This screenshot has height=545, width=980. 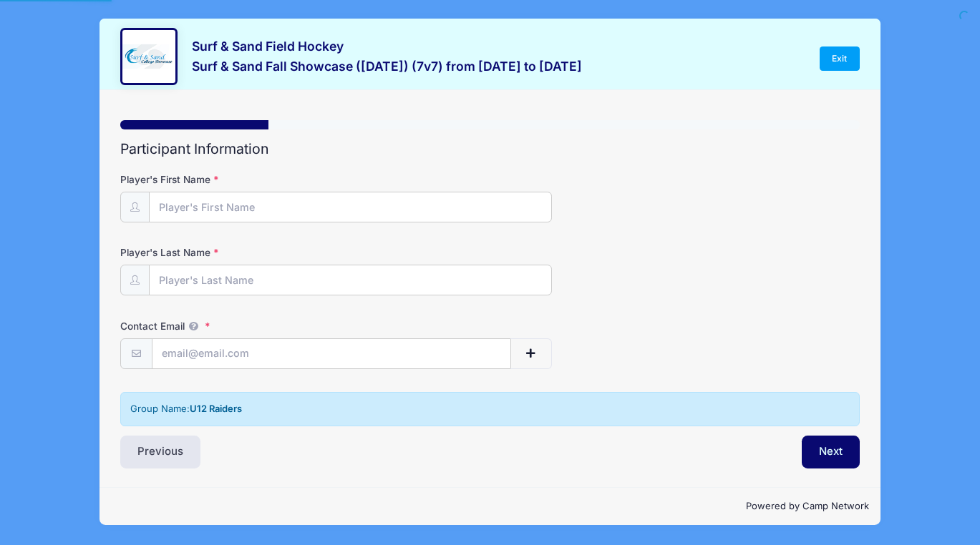 I want to click on button: Previous, so click(x=160, y=452).